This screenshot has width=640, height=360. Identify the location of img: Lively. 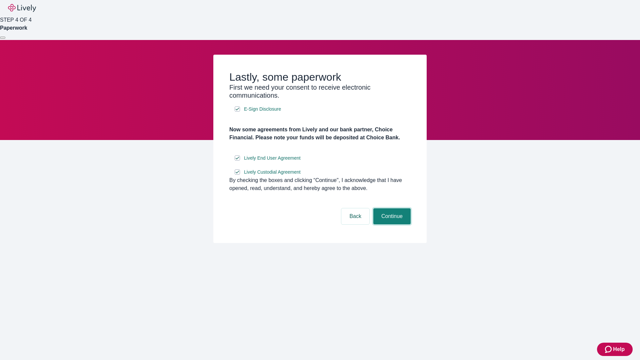
(22, 8).